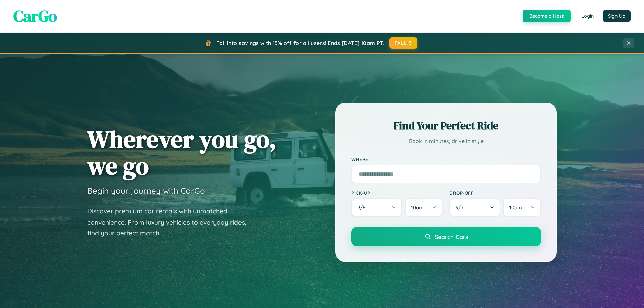  I want to click on h2: Find Your Perfect Ride, so click(446, 126).